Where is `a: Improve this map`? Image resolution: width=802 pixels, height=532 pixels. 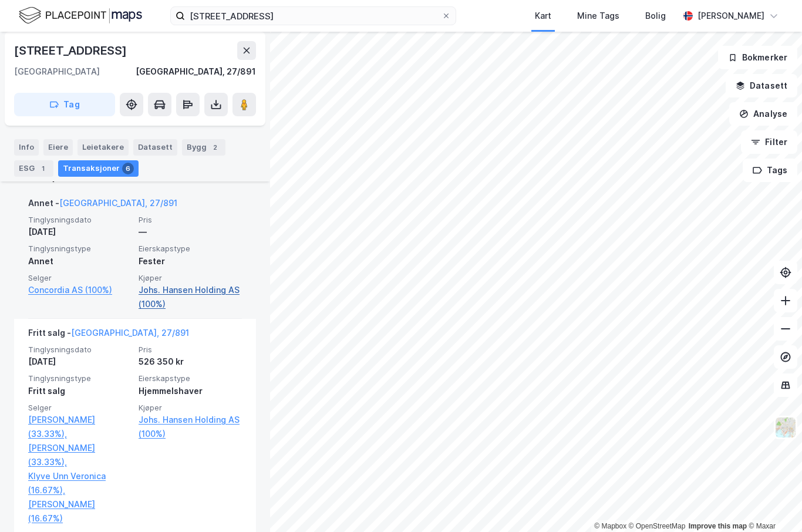 a: Improve this map is located at coordinates (718, 526).